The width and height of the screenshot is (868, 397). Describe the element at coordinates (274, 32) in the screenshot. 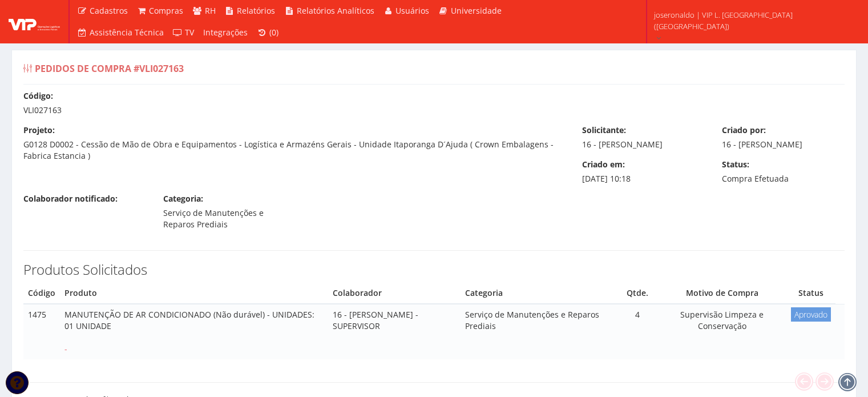

I see `span: (0)` at that location.